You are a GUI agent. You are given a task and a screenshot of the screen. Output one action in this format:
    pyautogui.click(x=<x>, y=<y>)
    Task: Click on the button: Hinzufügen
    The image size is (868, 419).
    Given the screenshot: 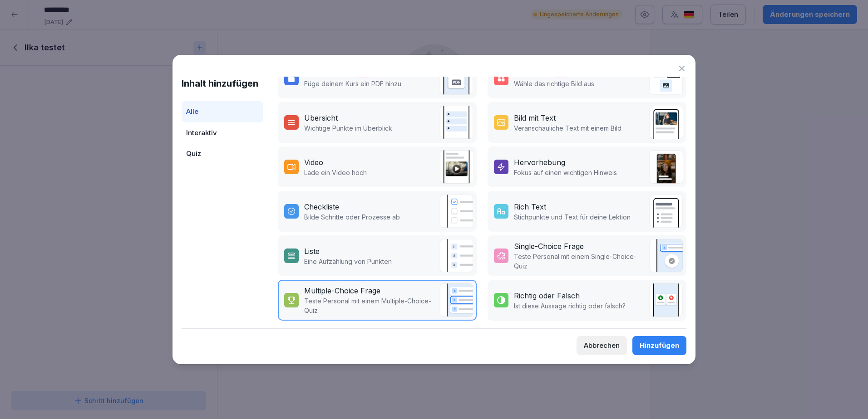 What is the action you would take?
    pyautogui.click(x=659, y=345)
    